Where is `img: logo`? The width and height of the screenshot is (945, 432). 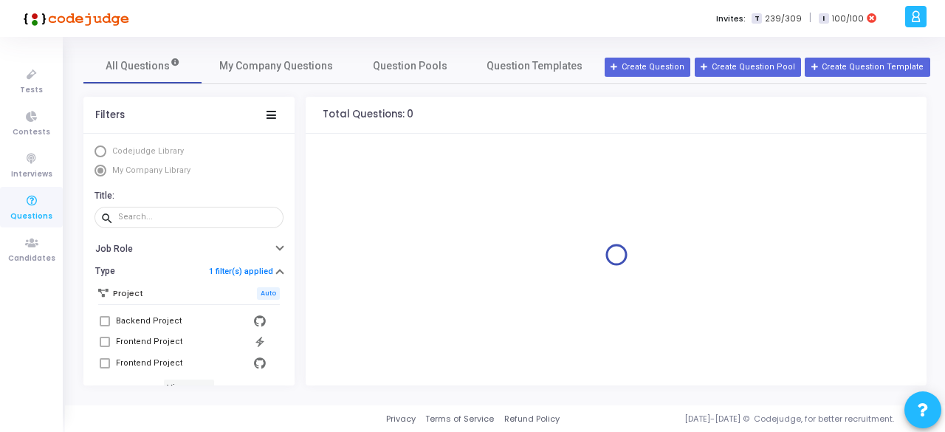
img: logo is located at coordinates (74, 18).